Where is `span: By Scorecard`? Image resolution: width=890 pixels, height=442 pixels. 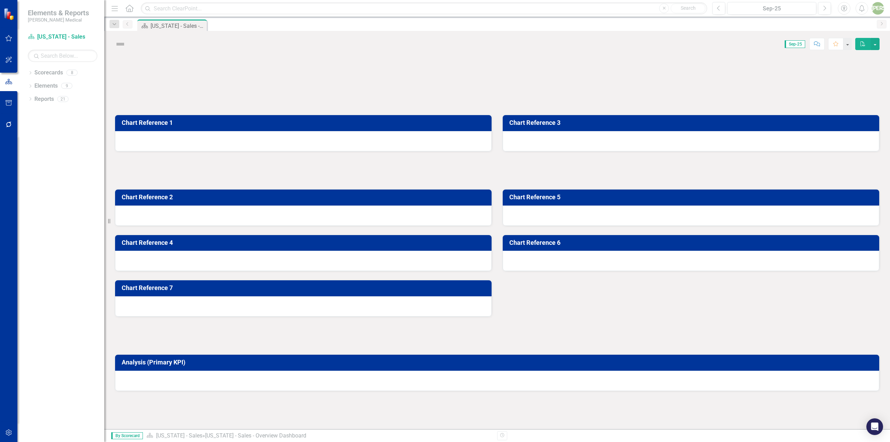
span: By Scorecard is located at coordinates (127, 436).